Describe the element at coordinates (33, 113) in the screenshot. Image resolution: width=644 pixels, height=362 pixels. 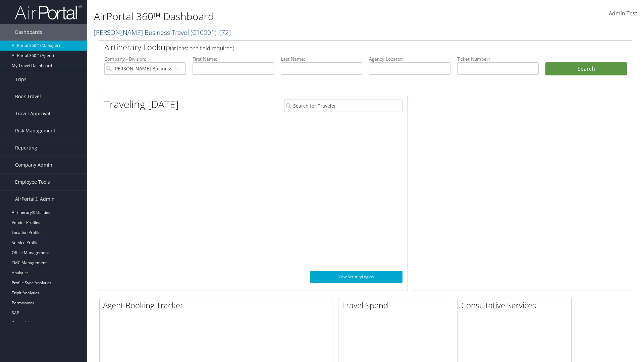
I see `span: Travel Approval` at that location.